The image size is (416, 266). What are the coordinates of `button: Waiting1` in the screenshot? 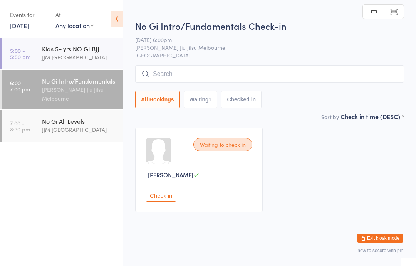 It's located at (201, 99).